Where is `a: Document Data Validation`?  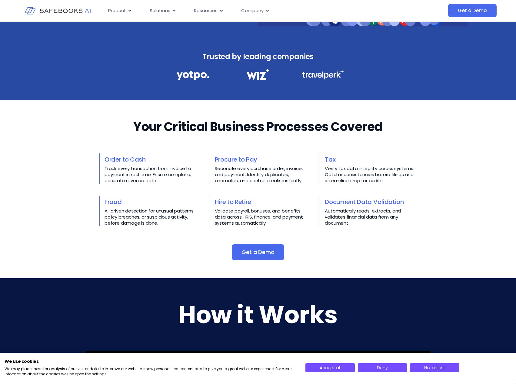 a: Document Data Validation is located at coordinates (364, 202).